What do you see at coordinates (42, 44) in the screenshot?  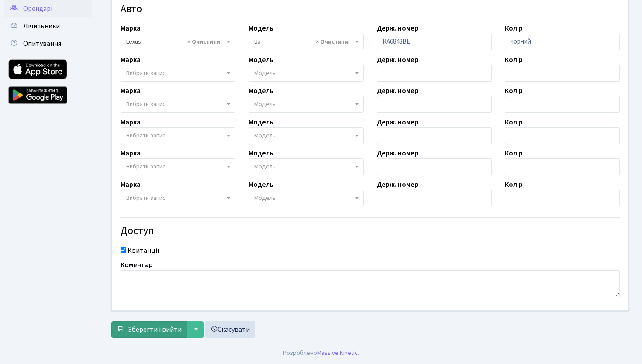 I see `span: Опитування` at bounding box center [42, 44].